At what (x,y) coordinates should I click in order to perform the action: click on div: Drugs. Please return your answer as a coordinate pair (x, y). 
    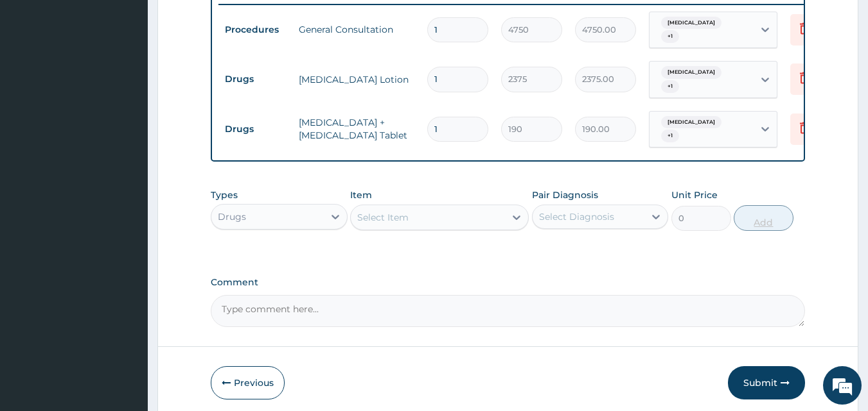
    Looking at the image, I should click on (232, 217).